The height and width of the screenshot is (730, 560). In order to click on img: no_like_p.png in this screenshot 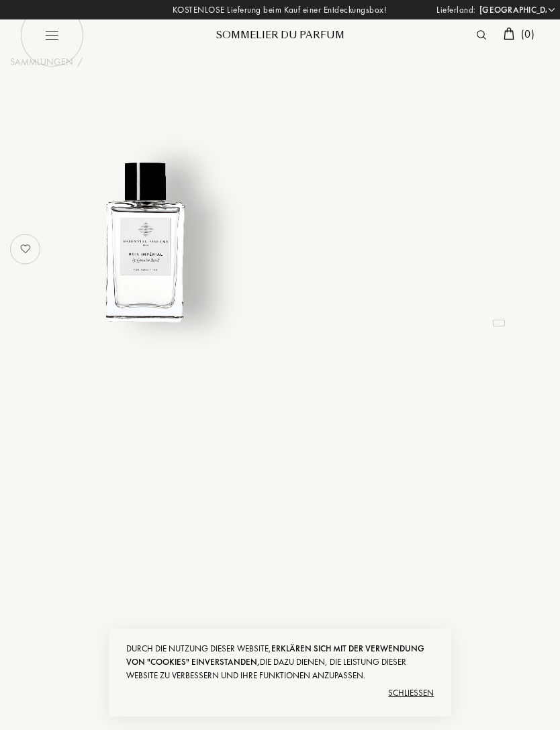, I will do `click(25, 249)`.